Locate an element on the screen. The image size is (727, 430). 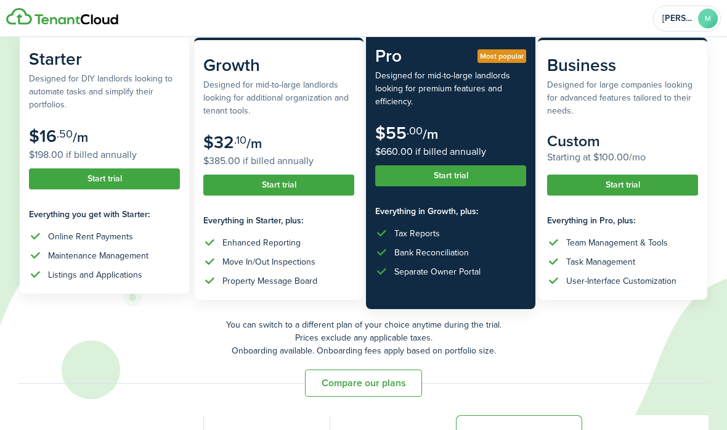
subscription-pricing-card-features-title: Everything in Starter, plus: is located at coordinates (279, 220).